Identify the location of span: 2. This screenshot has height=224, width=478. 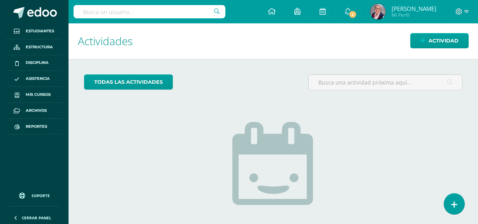
(352, 14).